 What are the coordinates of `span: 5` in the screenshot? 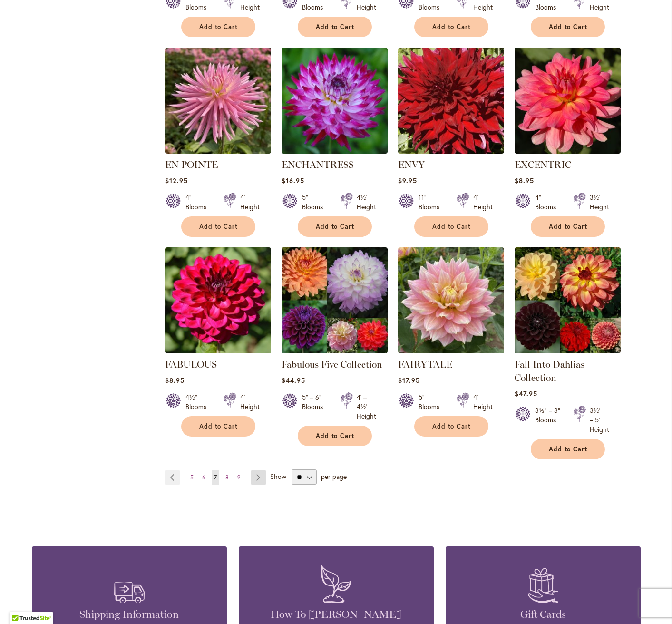 It's located at (192, 477).